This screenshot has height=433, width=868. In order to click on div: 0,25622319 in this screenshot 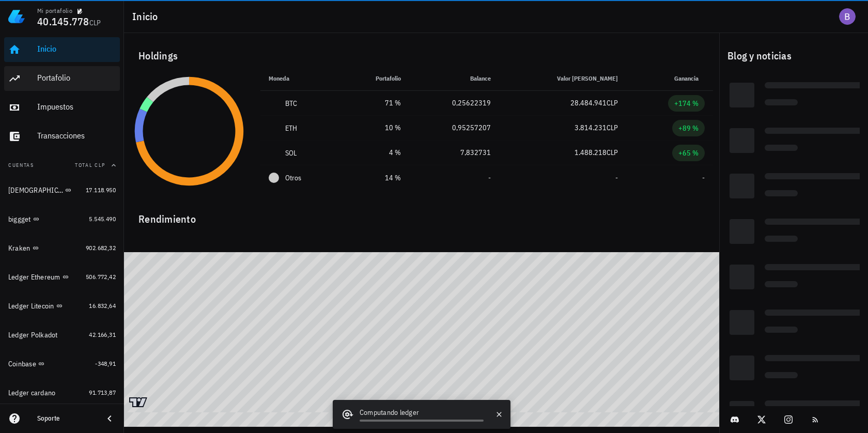, I will do `click(454, 103)`.